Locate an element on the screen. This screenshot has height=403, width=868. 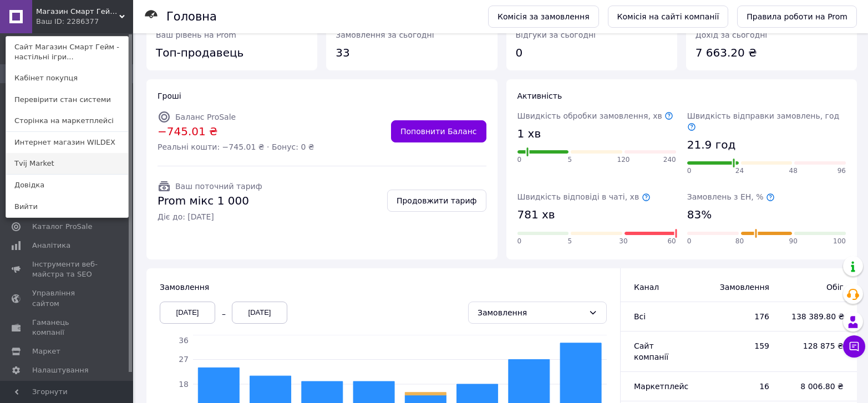
a: Довідка is located at coordinates (67, 185).